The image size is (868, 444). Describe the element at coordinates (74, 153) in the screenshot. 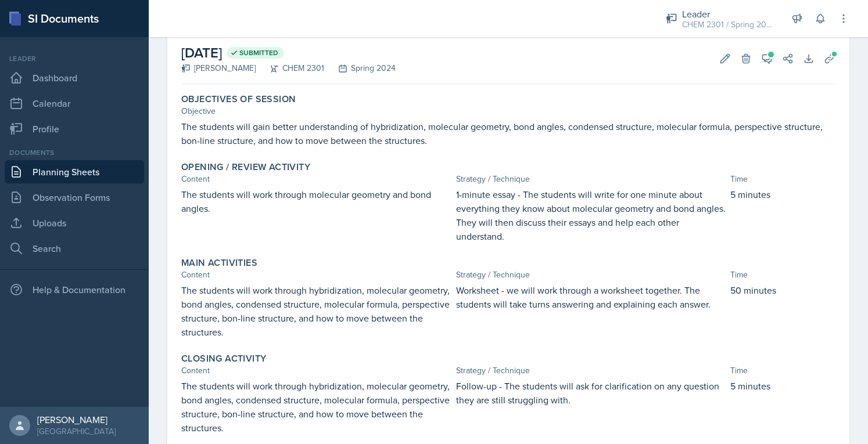

I see `div: Documents` at that location.